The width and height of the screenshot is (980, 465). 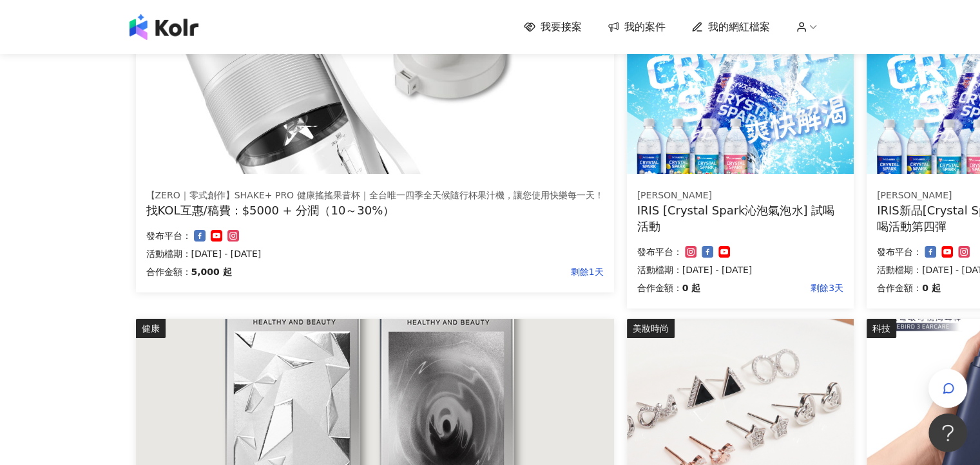 I want to click on div: IRIS [Crystal Spark沁泡氣泡水] 試喝活動, so click(x=741, y=218).